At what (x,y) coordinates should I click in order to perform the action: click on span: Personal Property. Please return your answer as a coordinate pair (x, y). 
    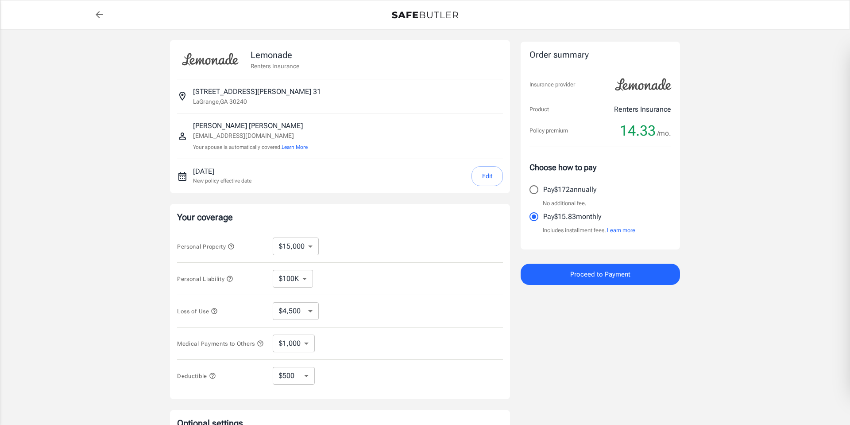
    Looking at the image, I should click on (206, 246).